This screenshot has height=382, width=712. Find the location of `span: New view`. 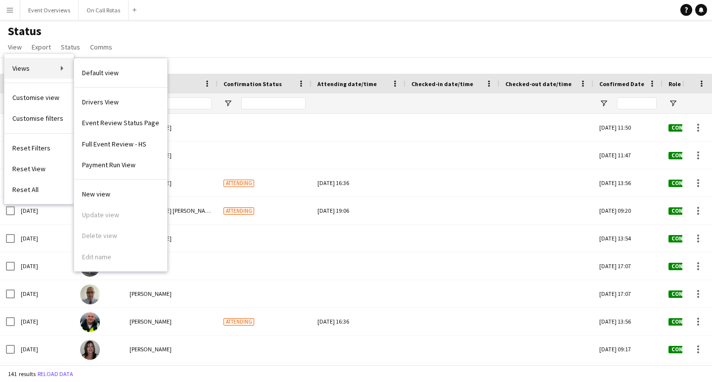

span: New view is located at coordinates (96, 194).